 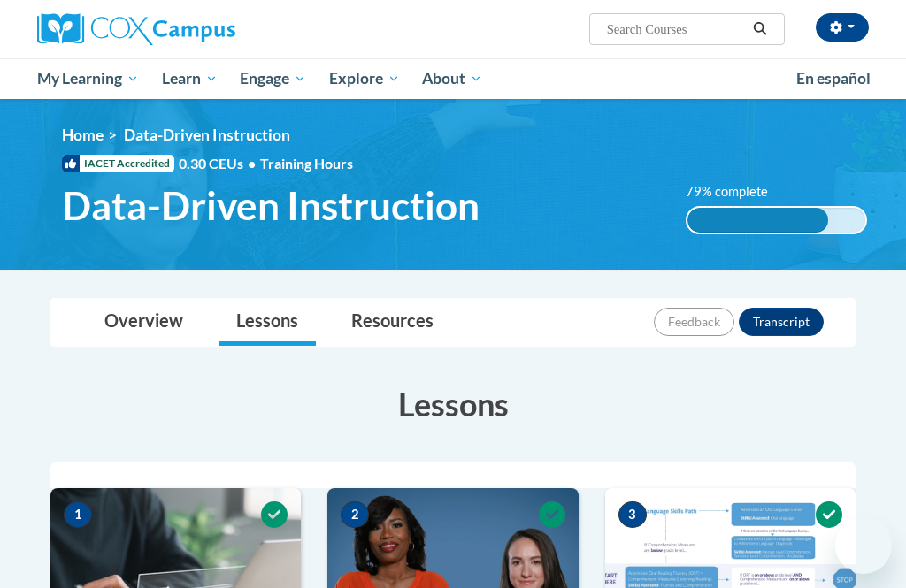 I want to click on div: 79% complete, so click(x=758, y=220).